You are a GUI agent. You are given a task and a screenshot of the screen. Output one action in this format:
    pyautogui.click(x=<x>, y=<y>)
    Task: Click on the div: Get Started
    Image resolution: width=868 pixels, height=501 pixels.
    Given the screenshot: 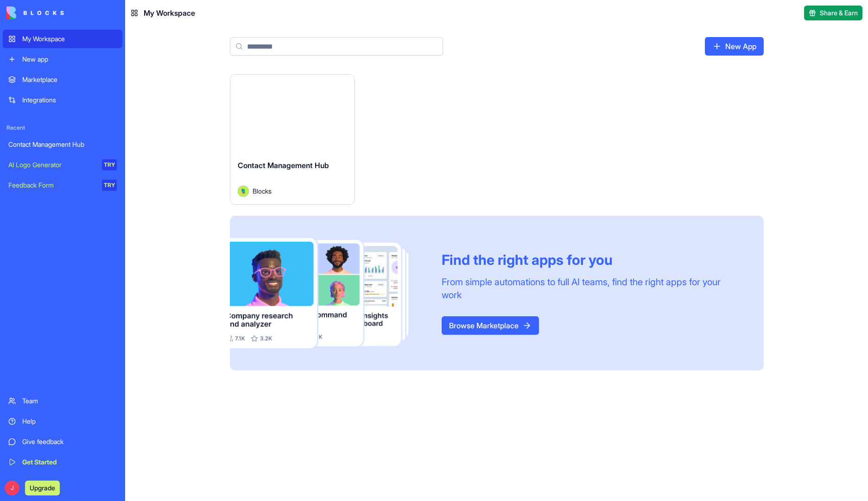 What is the action you would take?
    pyautogui.click(x=69, y=462)
    